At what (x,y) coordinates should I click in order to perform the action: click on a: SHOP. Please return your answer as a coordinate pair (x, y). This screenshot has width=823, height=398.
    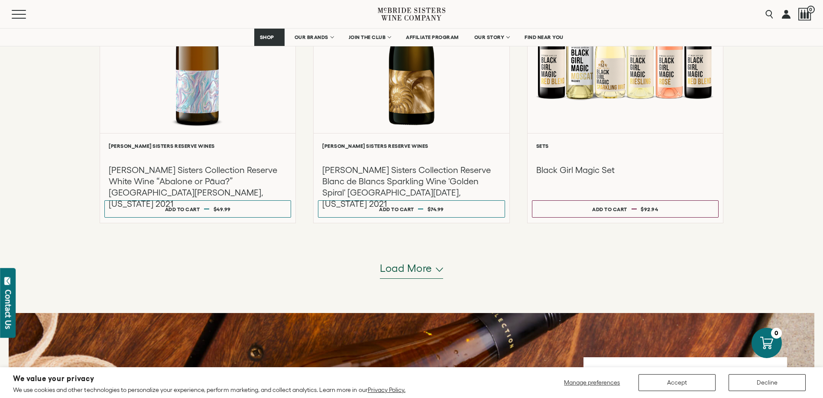
    Looking at the image, I should click on (269, 37).